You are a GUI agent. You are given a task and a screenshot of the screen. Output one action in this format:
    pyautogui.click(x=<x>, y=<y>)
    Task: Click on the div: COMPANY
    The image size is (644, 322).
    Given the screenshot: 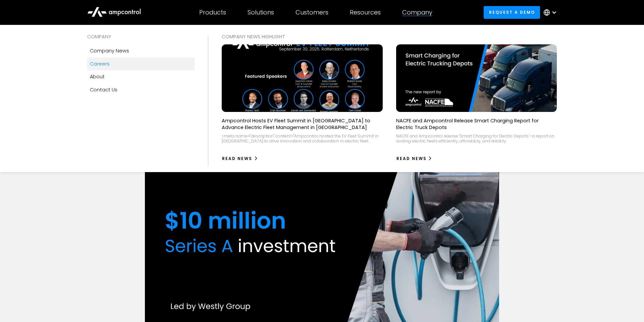 What is the action you would take?
    pyautogui.click(x=141, y=37)
    